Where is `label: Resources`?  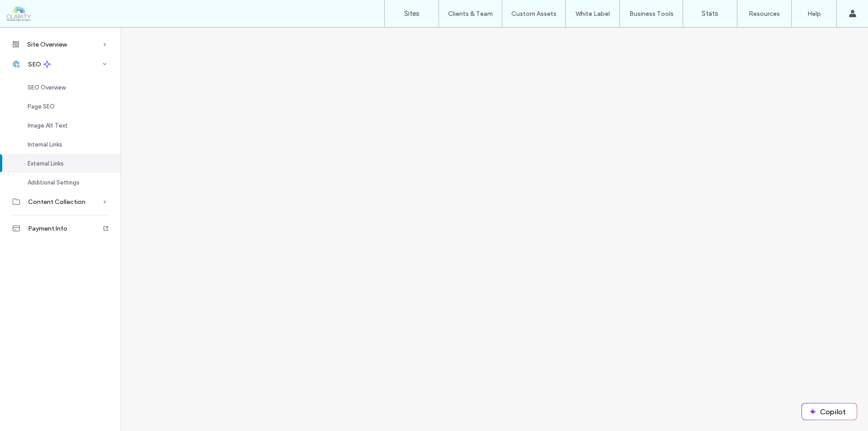
label: Resources is located at coordinates (764, 13).